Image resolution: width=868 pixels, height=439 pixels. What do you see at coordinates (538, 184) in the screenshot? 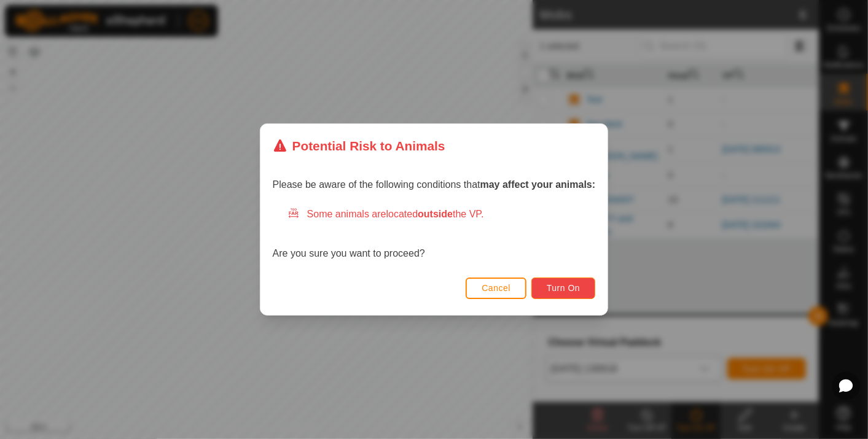
I see `strong: may affect your animals:` at bounding box center [538, 184].